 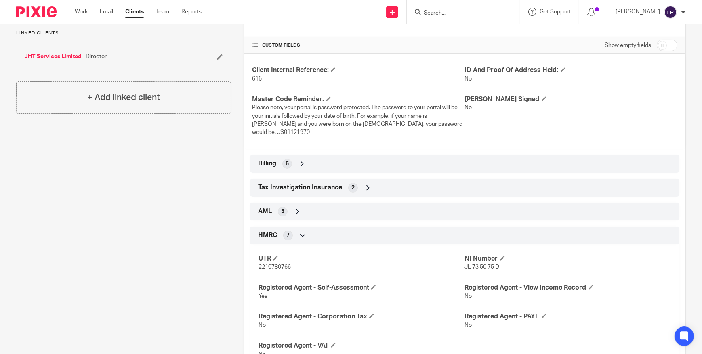 What do you see at coordinates (124, 33) in the screenshot?
I see `p: Linked clients` at bounding box center [124, 33].